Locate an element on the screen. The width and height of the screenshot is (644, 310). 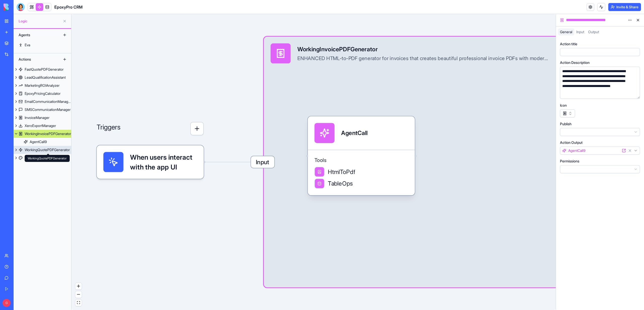
div: Actions is located at coordinates (36, 59).